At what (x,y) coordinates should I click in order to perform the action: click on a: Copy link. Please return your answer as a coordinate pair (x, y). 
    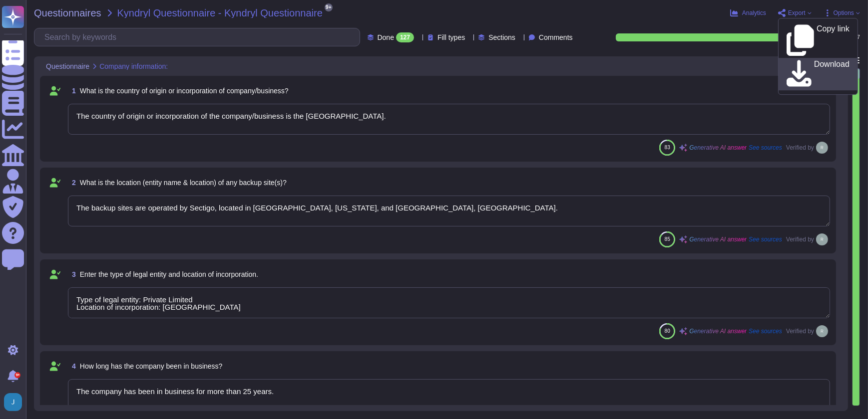
    Looking at the image, I should click on (818, 40).